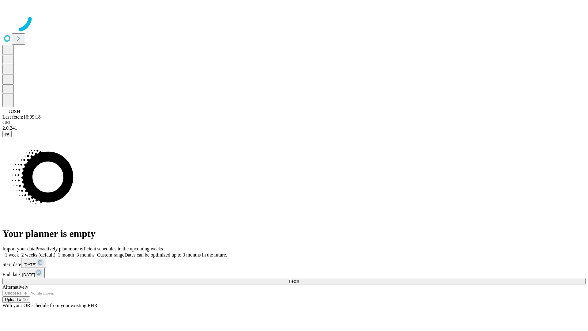 Image resolution: width=588 pixels, height=331 pixels. What do you see at coordinates (16, 299) in the screenshot?
I see `button: Upload a file` at bounding box center [16, 299].